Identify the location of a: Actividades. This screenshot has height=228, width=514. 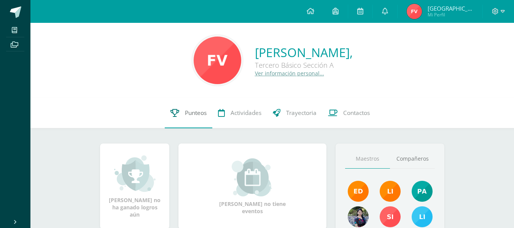
(240, 113).